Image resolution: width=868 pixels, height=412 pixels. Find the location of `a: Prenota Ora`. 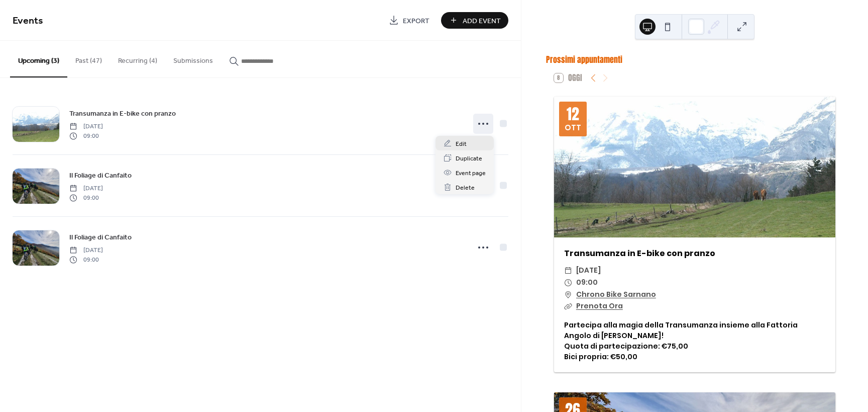

a: Prenota Ora is located at coordinates (599, 305).